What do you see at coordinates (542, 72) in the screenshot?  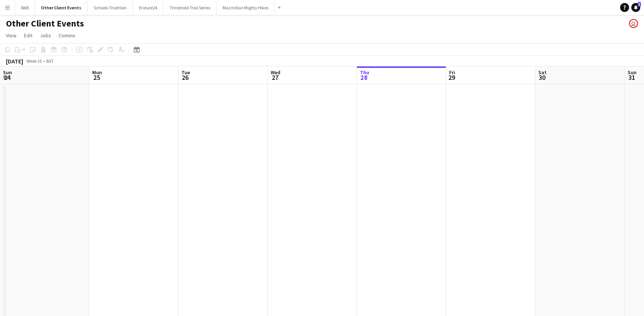 I see `span: Sat` at bounding box center [542, 72].